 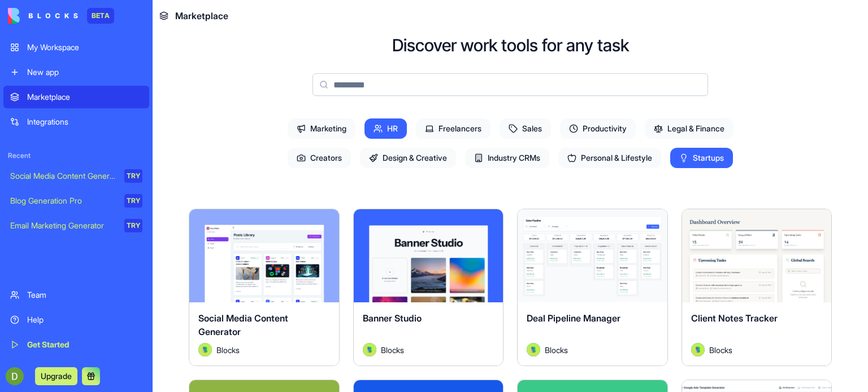 What do you see at coordinates (428, 287) in the screenshot?
I see `a: Banner StudioAvatarBlocks` at bounding box center [428, 287].